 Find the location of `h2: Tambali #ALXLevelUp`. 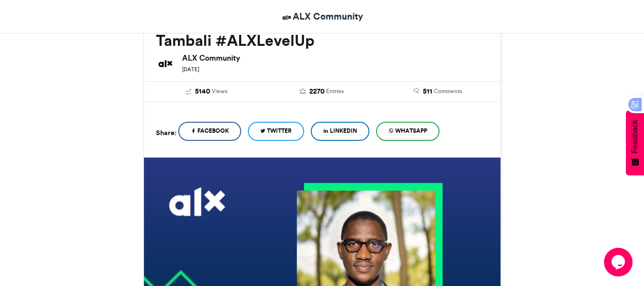

h2: Tambali #ALXLevelUp is located at coordinates (322, 41).